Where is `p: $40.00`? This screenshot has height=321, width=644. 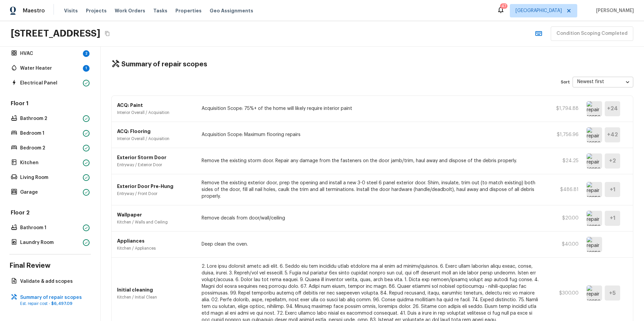
p: $40.00 is located at coordinates (563, 244).